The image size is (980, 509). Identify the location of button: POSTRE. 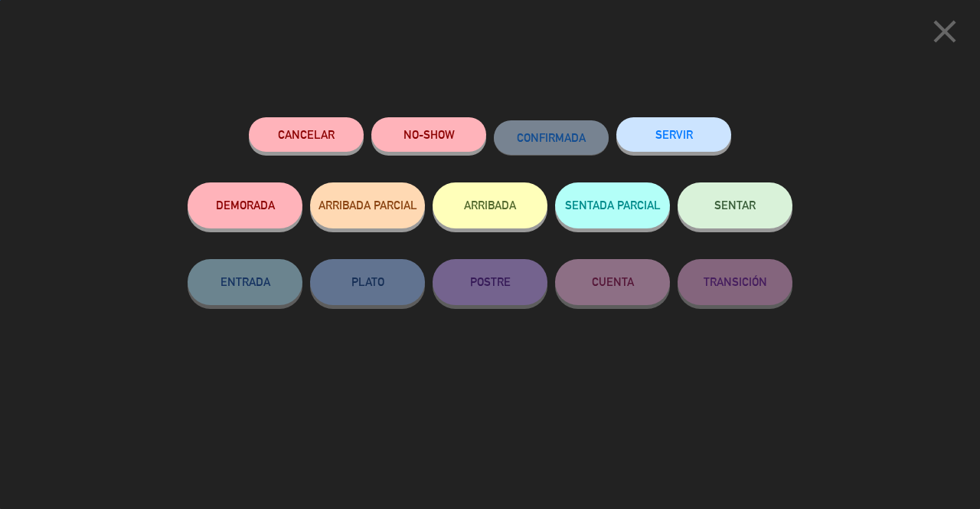
(490, 282).